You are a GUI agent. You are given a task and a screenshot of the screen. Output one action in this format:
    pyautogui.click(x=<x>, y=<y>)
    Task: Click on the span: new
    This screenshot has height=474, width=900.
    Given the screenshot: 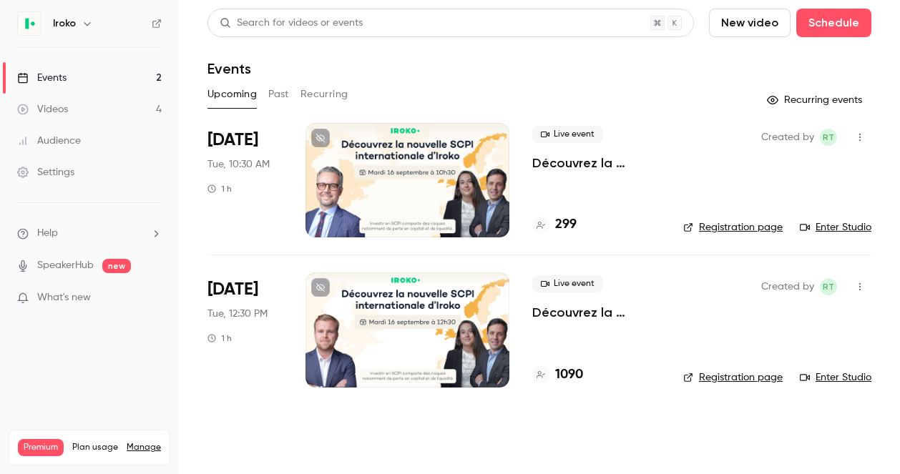 What is the action you would take?
    pyautogui.click(x=117, y=266)
    